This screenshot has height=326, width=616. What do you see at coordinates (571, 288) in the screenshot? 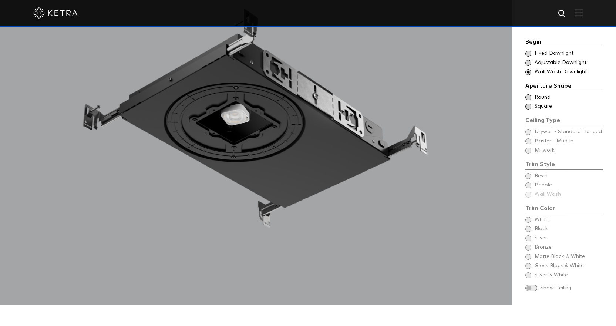
I see `span: Show Ceiling` at bounding box center [571, 288].